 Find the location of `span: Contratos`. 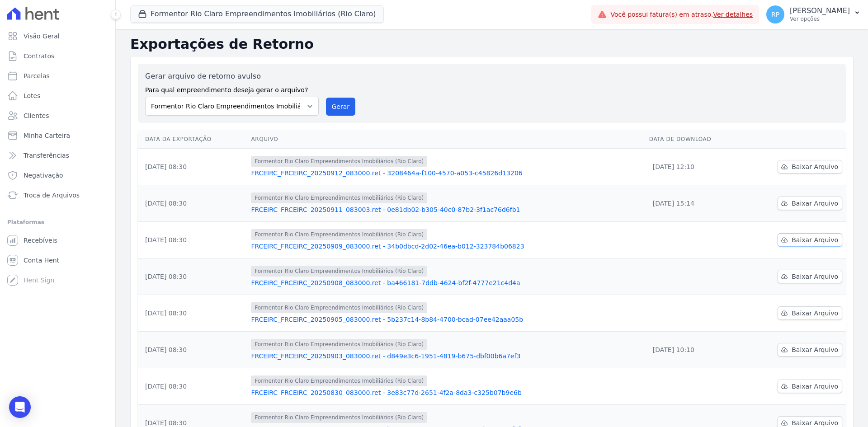

span: Contratos is located at coordinates (39, 56).